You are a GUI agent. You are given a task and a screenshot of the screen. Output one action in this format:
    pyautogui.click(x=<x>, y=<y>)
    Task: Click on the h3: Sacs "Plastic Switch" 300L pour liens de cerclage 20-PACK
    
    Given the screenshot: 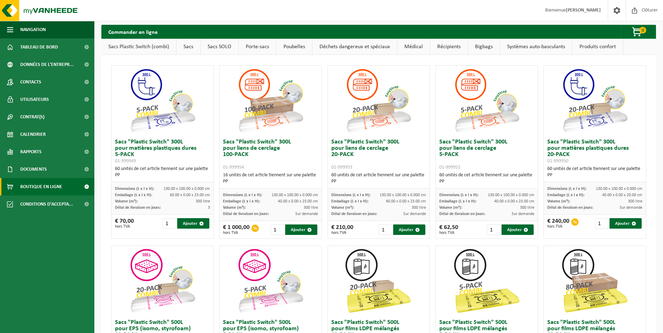 What is the action you would take?
    pyautogui.click(x=379, y=155)
    